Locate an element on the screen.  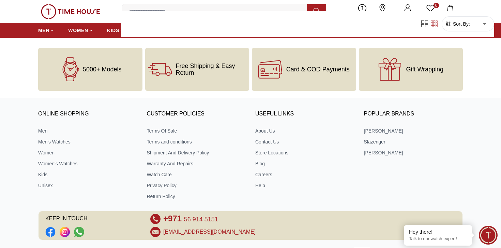
h3: Popular Brands is located at coordinates (414, 114).